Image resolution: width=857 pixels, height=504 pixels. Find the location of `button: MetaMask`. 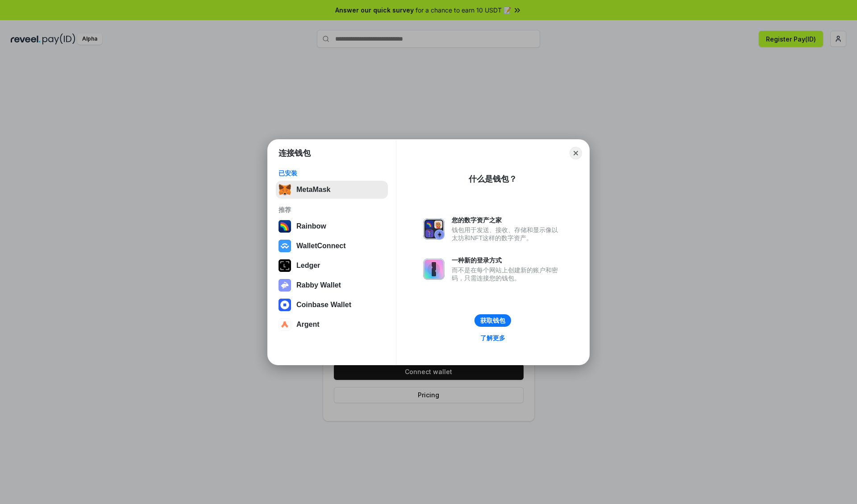

button: MetaMask is located at coordinates (332, 190).